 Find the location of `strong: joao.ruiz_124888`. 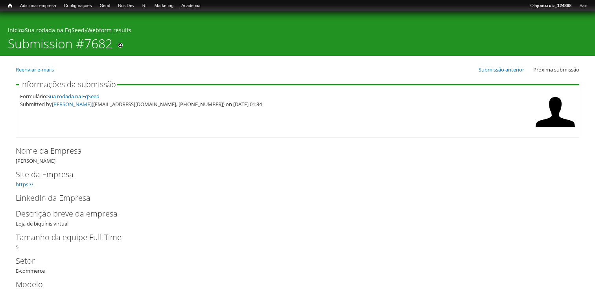

strong: joao.ruiz_124888 is located at coordinates (555, 6).